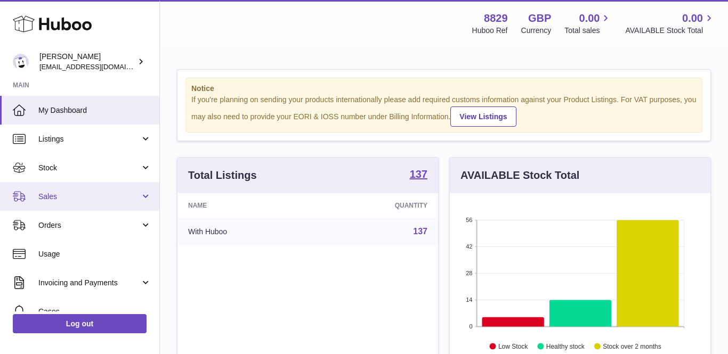 Image resolution: width=728 pixels, height=354 pixels. I want to click on h3: AVAILABLE Stock Total, so click(519, 175).